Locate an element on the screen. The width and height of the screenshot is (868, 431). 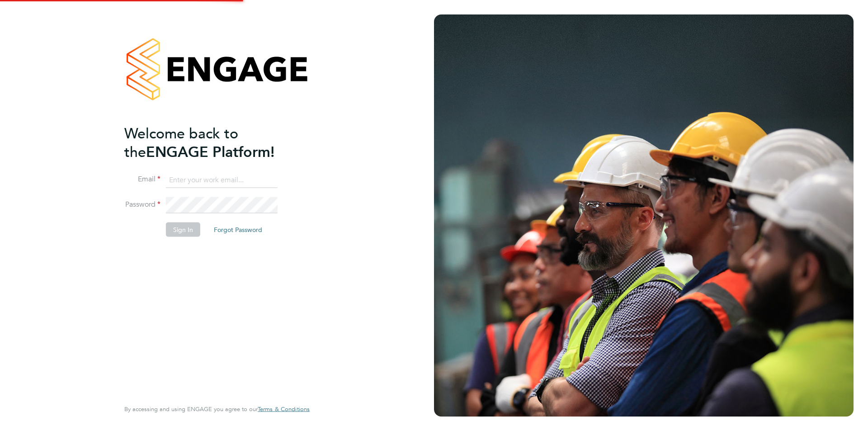
a: Terms & Conditions is located at coordinates (284, 409).